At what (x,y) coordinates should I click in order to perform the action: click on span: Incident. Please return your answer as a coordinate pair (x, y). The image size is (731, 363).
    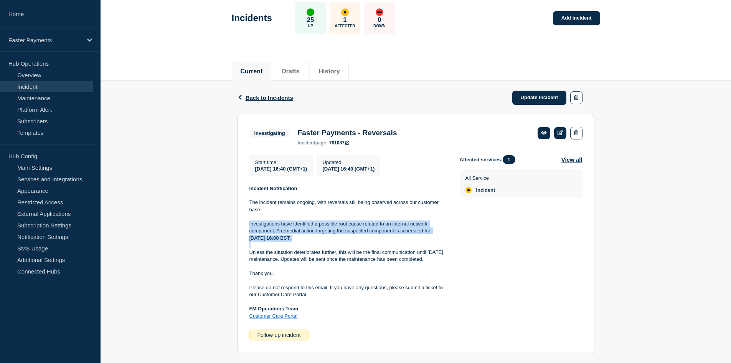
    Looking at the image, I should click on (486, 190).